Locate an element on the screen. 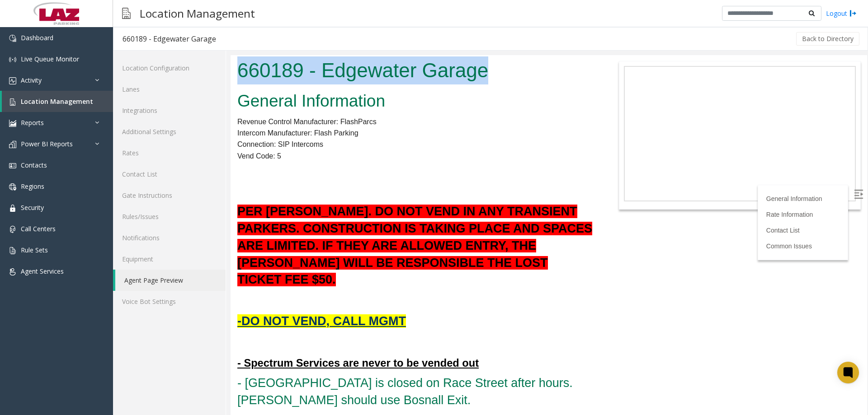  a: Location Management is located at coordinates (57, 101).